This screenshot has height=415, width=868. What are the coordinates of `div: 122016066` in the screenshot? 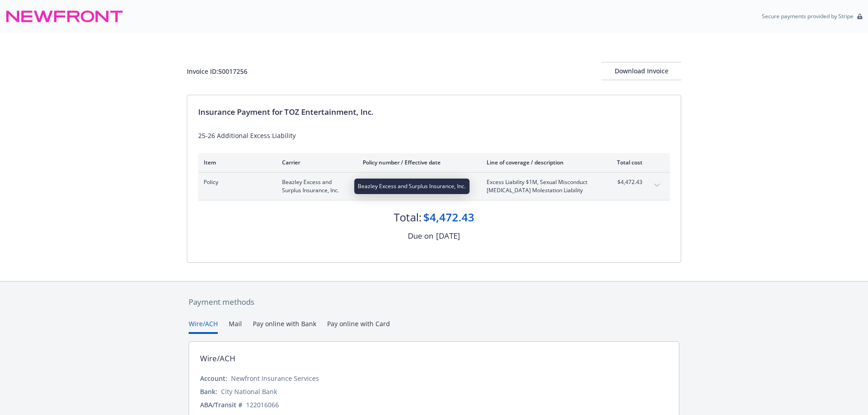 It's located at (263, 404).